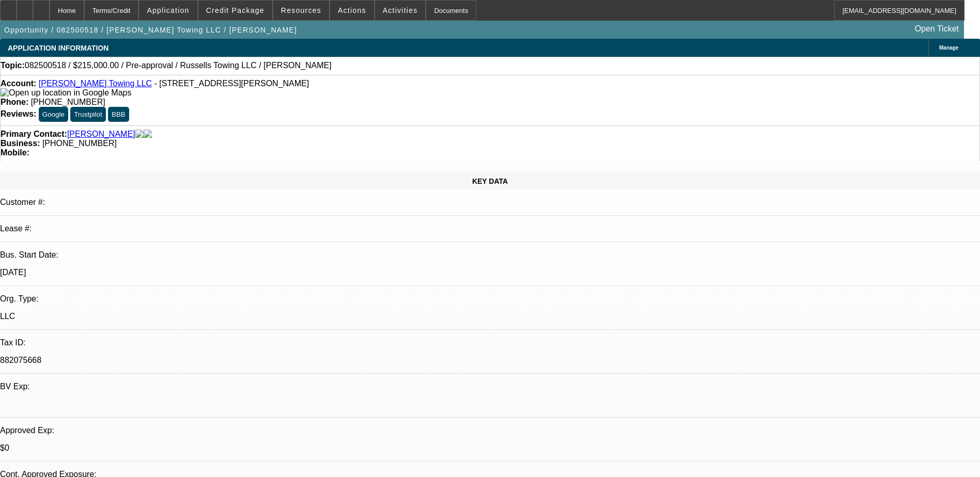 This screenshot has height=477, width=980. Describe the element at coordinates (301, 11) in the screenshot. I see `button: Resources` at that location.